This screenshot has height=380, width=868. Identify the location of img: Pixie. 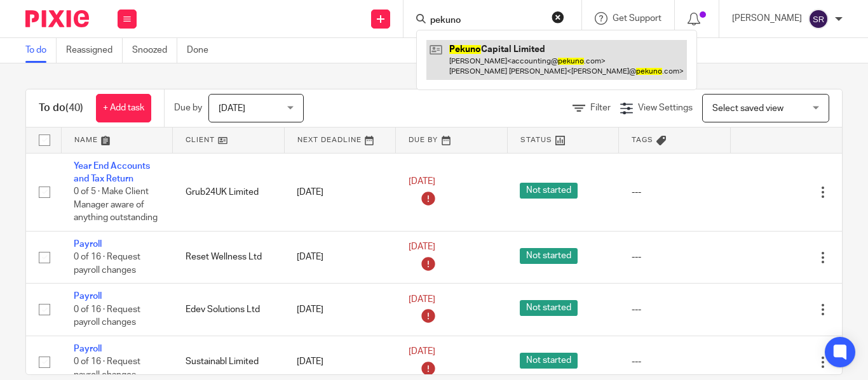
(57, 18).